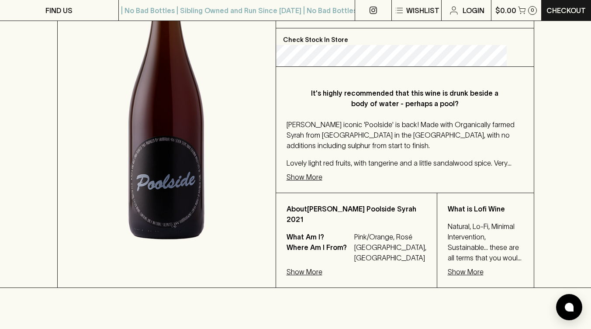 Image resolution: width=591 pixels, height=329 pixels. What do you see at coordinates (390, 237) in the screenshot?
I see `p: Pink/Orange, Rosé` at bounding box center [390, 237].